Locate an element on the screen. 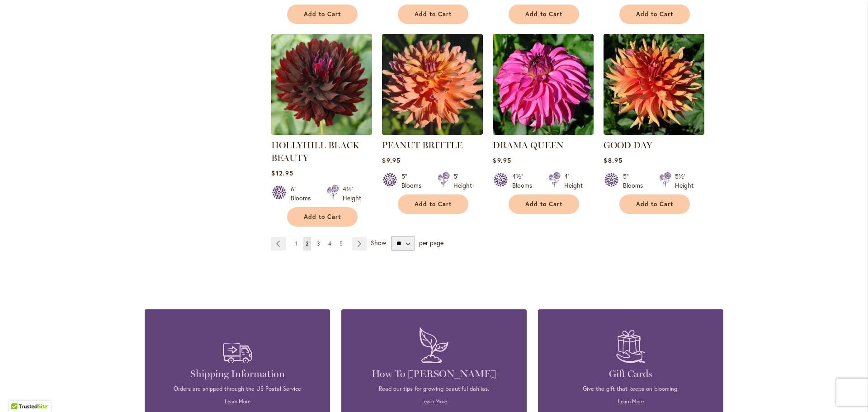  span: per page is located at coordinates (431, 243).